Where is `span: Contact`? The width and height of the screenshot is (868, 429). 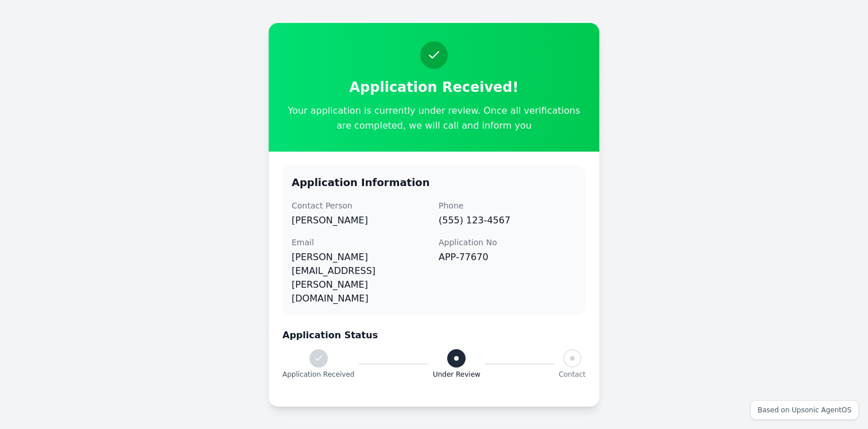
span: Contact is located at coordinates (571, 374).